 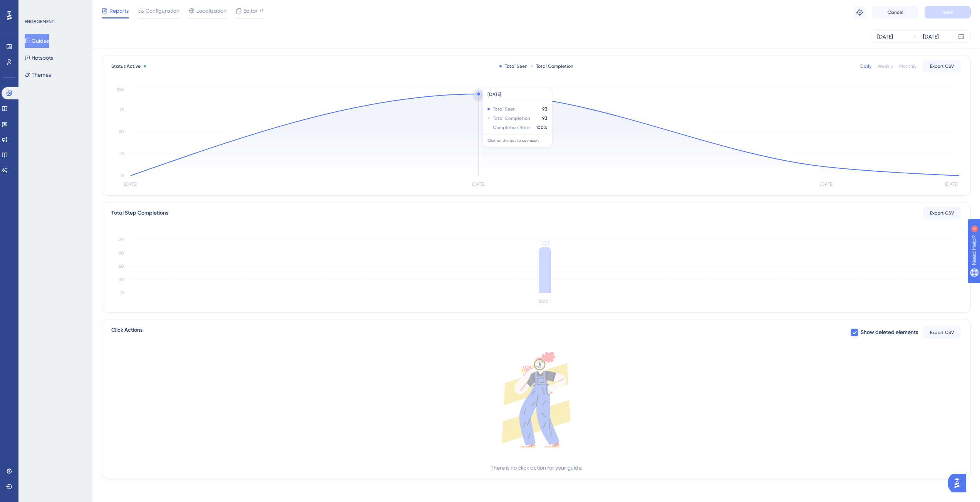 What do you see at coordinates (545, 301) in the screenshot?
I see `tspan: Step 1` at bounding box center [545, 301].